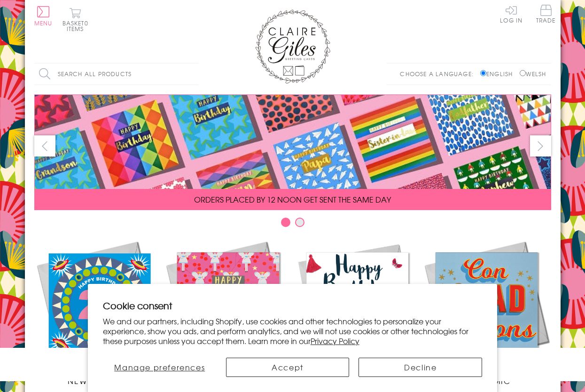 The height and width of the screenshot is (392, 585). What do you see at coordinates (357, 313) in the screenshot?
I see `a: Birthdays` at bounding box center [357, 313].